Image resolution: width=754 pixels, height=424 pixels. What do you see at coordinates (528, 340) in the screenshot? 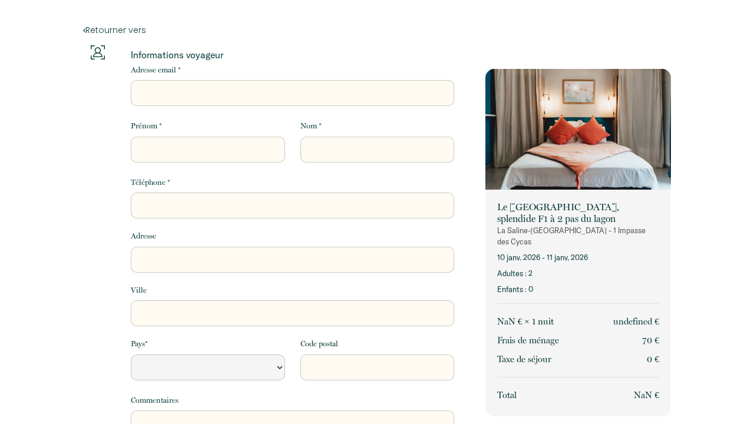
I see `p: Frais de ménage` at bounding box center [528, 340].